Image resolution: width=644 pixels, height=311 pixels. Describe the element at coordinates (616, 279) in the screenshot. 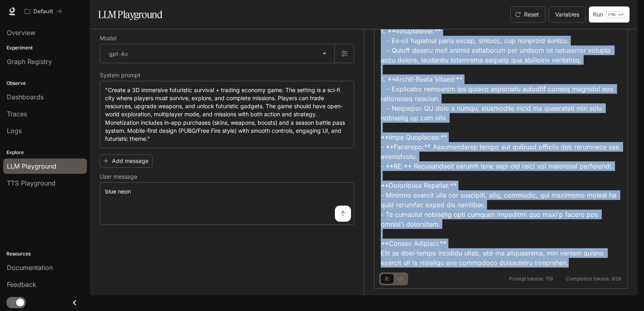

I see `span: 629` at that location.